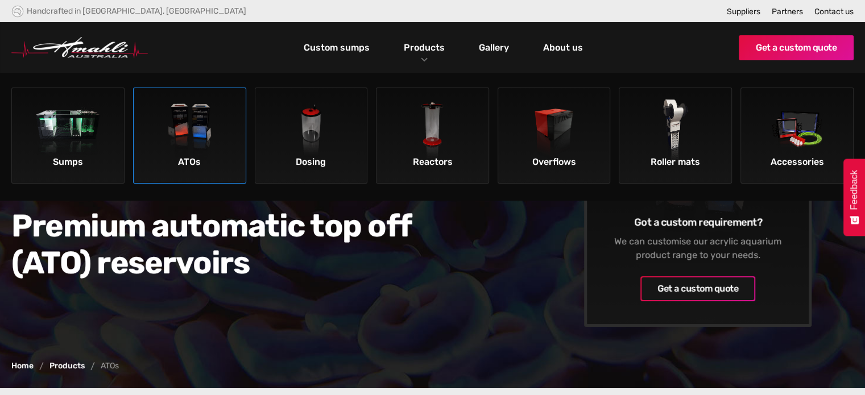  What do you see at coordinates (797, 162) in the screenshot?
I see `div: Accessories` at bounding box center [797, 162].